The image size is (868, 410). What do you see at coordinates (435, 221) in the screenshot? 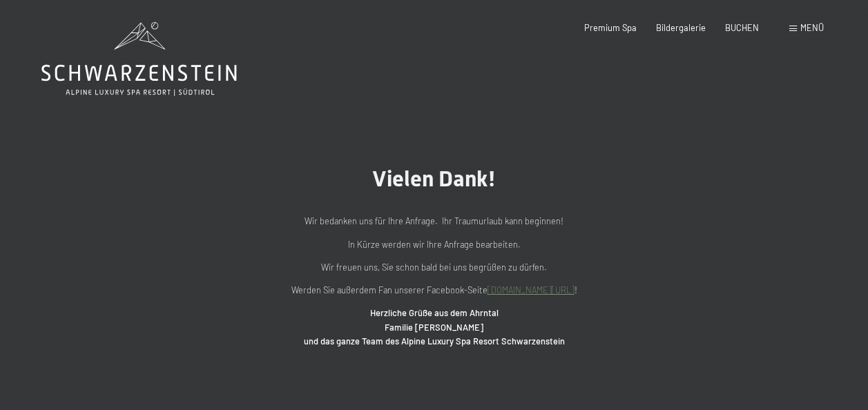
I see `p: Wir bedanken uns für Ihre Anfrage. Ihr Traumurlaub kann beginnen!` at bounding box center [435, 221].